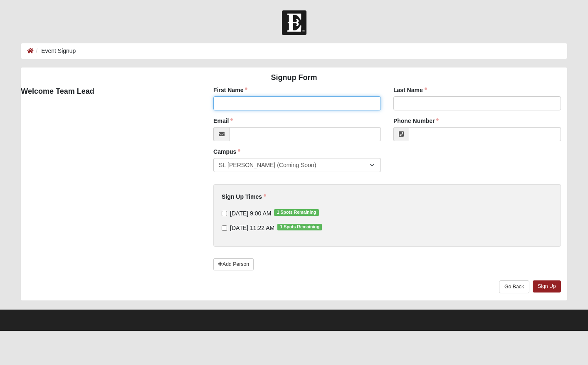  I want to click on a: Sign Up, so click(547, 286).